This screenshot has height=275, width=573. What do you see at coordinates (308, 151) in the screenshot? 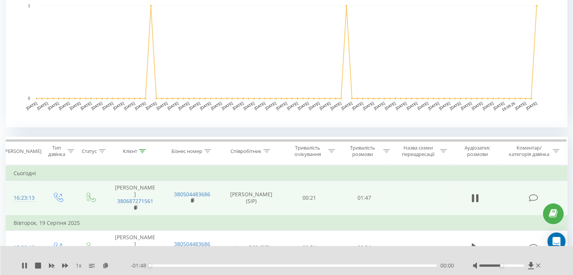
I see `div: Тривалість очікування` at bounding box center [308, 151].